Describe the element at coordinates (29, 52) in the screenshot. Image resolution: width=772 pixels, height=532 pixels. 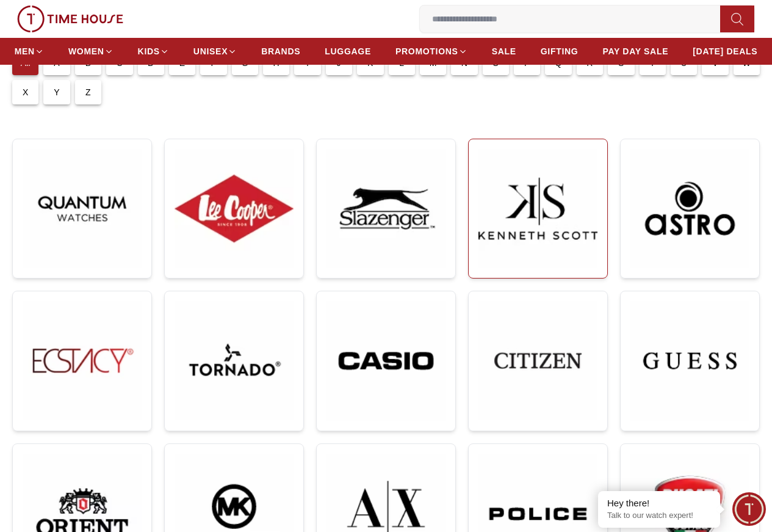
I see `a: MEN` at that location.